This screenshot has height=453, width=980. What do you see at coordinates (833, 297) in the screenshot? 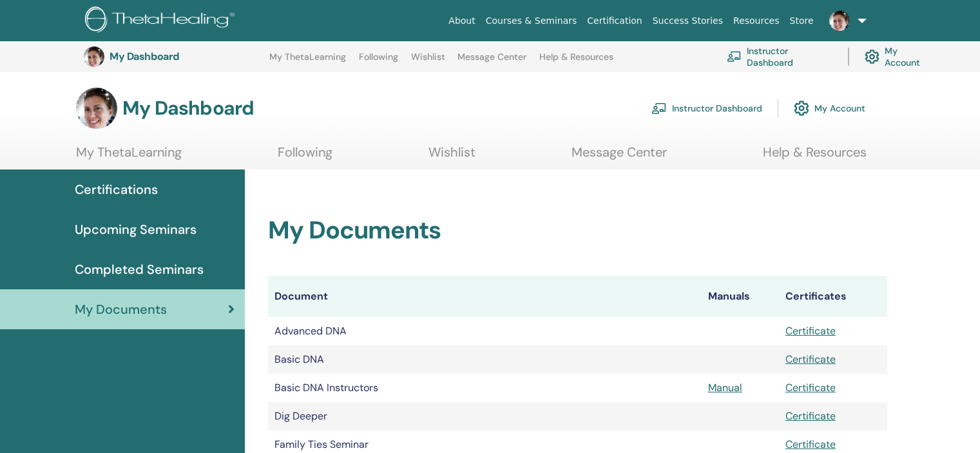
I see `th: Certificates` at bounding box center [833, 297].